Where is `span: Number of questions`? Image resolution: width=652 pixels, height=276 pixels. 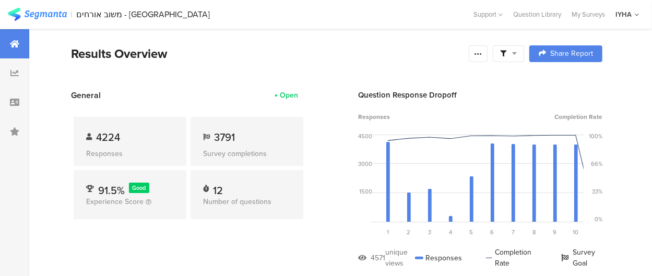
span: Number of questions is located at coordinates (237, 201).